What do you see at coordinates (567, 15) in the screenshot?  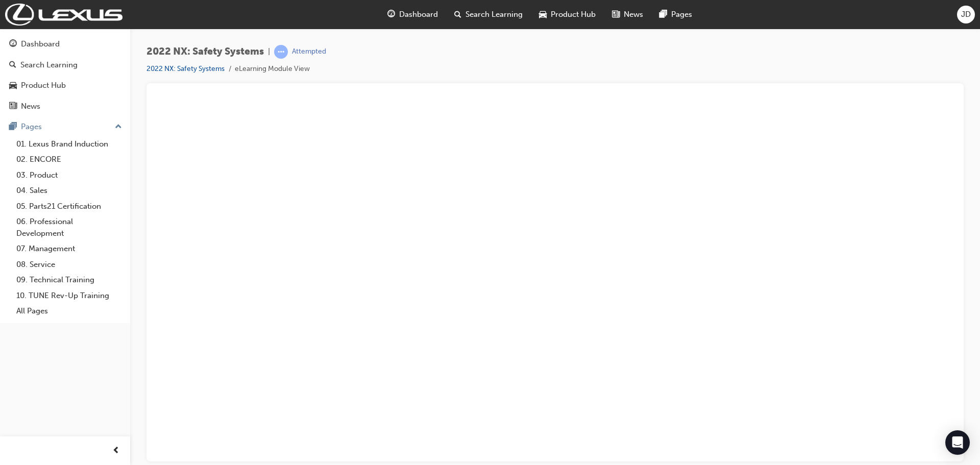 I see `a: car-iconProduct Hub` at bounding box center [567, 15].